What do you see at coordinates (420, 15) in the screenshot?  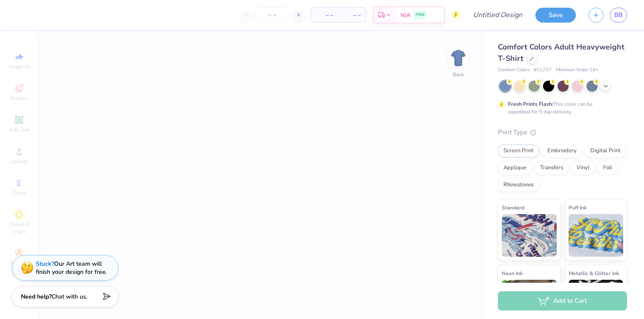 I see `span: FREE` at bounding box center [420, 15].